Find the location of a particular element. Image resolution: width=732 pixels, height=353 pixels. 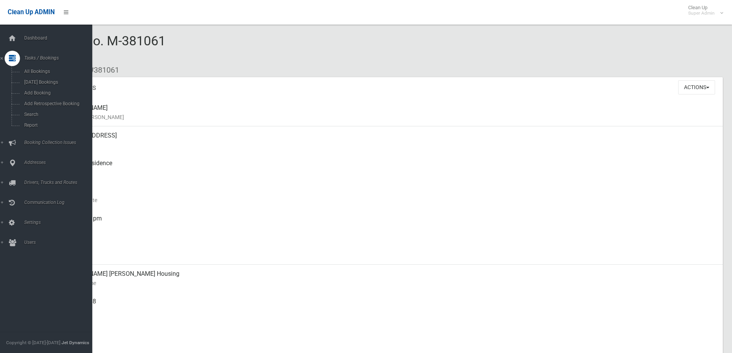

span: Communication Log is located at coordinates (60, 203).